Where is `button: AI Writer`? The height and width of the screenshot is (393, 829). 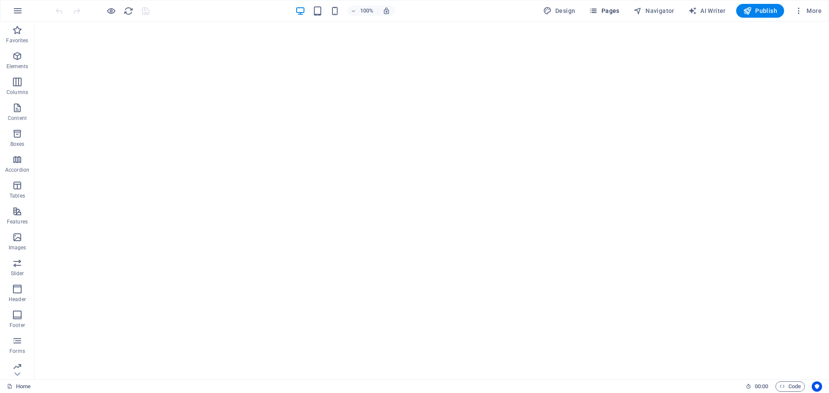 button: AI Writer is located at coordinates (707, 11).